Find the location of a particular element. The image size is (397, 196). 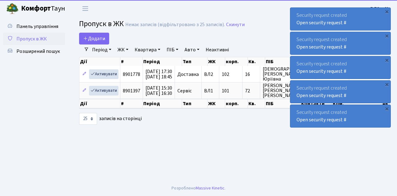

a: ВЛ2 -. К. is located at coordinates (380, 9).